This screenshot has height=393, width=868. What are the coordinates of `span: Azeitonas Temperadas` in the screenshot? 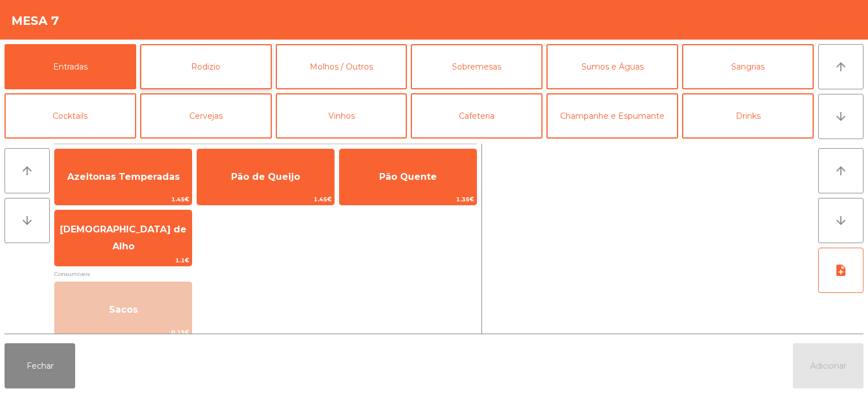 It's located at (123, 177).